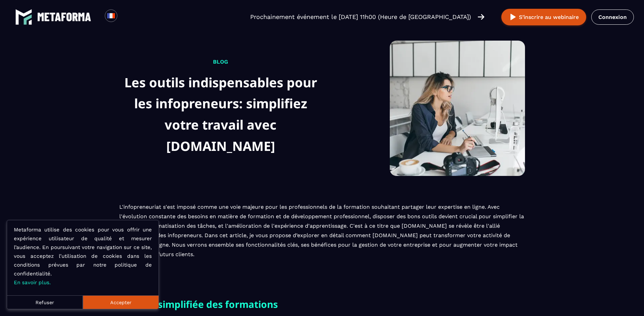 Image resolution: width=644 pixels, height=316 pixels. Describe the element at coordinates (221, 62) in the screenshot. I see `p: Blog` at that location.